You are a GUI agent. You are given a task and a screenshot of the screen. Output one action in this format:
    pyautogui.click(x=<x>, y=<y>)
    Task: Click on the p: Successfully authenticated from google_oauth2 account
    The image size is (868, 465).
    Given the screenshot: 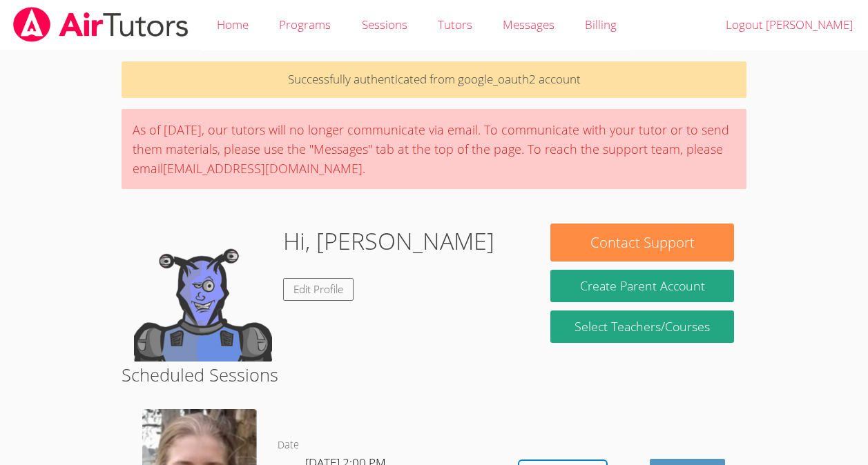 What is the action you would take?
    pyautogui.click(x=434, y=80)
    